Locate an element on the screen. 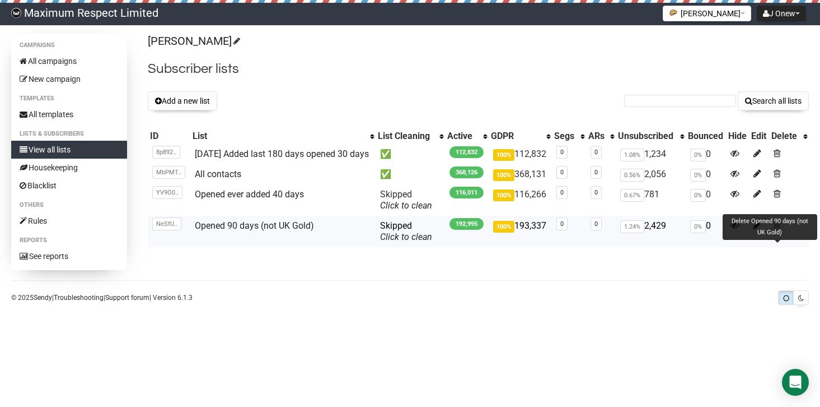 The width and height of the screenshot is (820, 407). button: Search all lists is located at coordinates (773, 101).